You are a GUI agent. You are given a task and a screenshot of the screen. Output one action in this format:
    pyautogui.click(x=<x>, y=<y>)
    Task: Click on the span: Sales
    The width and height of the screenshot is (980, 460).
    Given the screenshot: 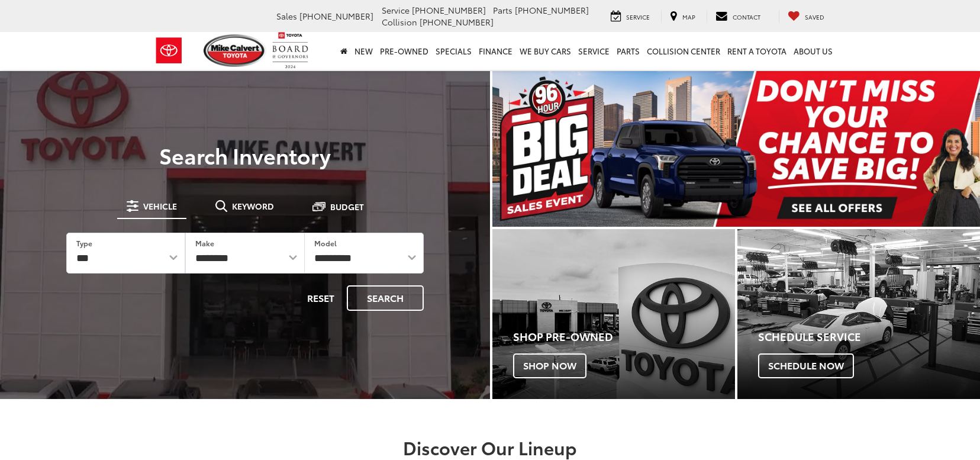 What is the action you would take?
    pyautogui.click(x=286, y=16)
    